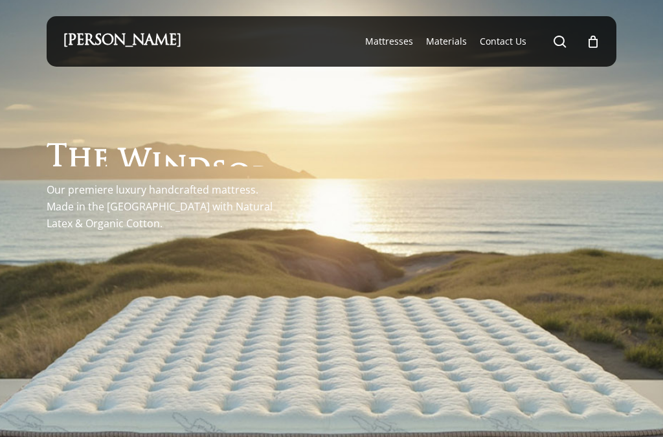  I want to click on span: n, so click(175, 168).